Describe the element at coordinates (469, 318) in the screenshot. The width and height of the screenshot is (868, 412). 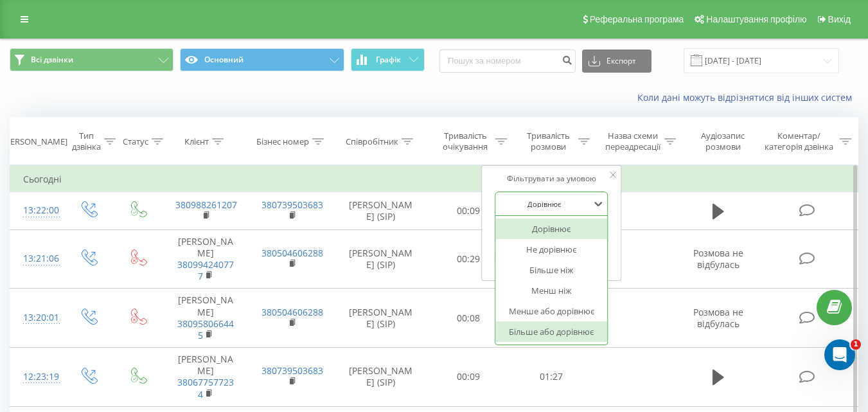
I see `td: 00:08` at that location.